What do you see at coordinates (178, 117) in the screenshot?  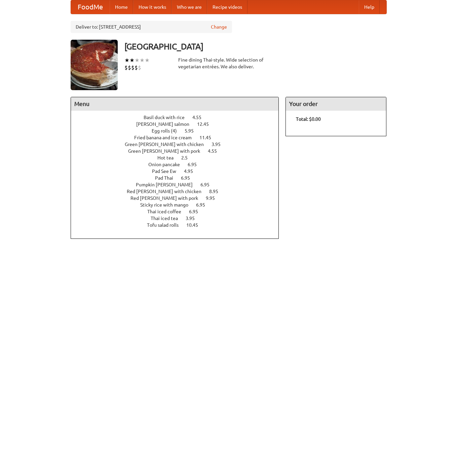 I see `a: Basil duck with rice 4.55` at bounding box center [178, 117].